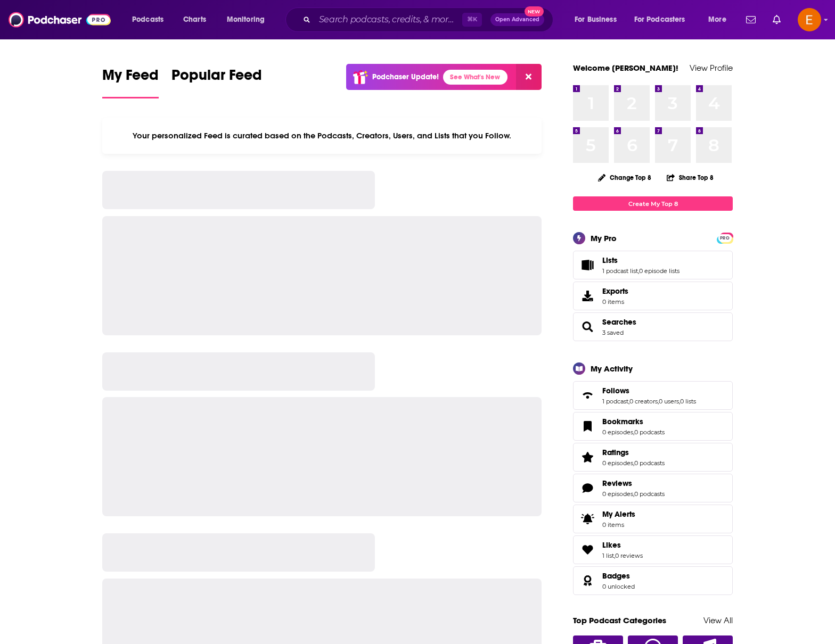 The width and height of the screenshot is (835, 644). Describe the element at coordinates (475, 78) in the screenshot. I see `a: See What's New` at that location.